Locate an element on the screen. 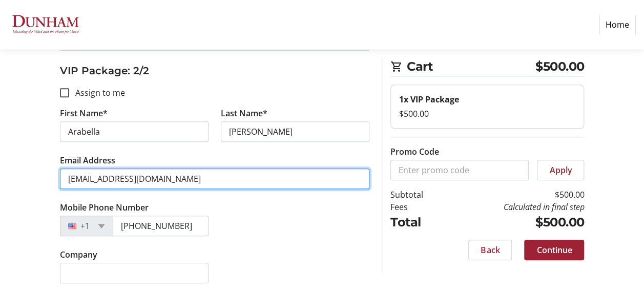 Image resolution: width=644 pixels, height=293 pixels. span: Back is located at coordinates (489, 250).